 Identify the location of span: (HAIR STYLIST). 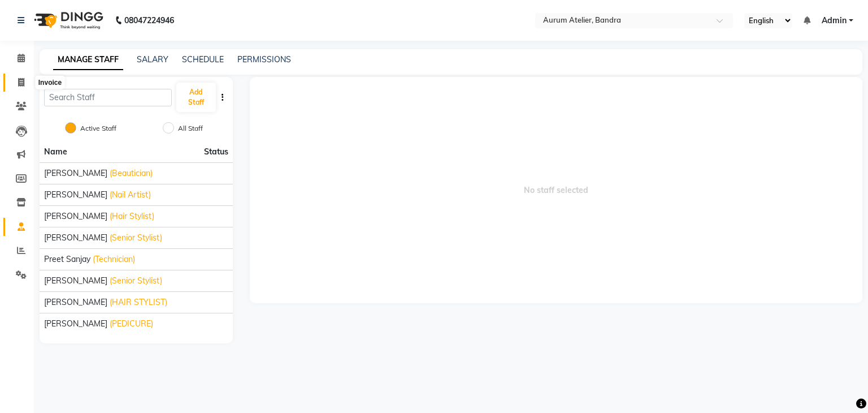
(138, 302).